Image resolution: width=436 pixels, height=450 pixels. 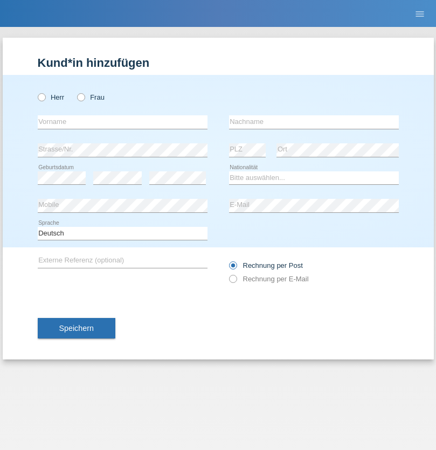 I want to click on input: Rechnung per Post, so click(x=232, y=268).